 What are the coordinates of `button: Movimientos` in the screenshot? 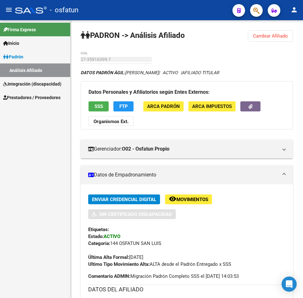 It's located at (189, 199).